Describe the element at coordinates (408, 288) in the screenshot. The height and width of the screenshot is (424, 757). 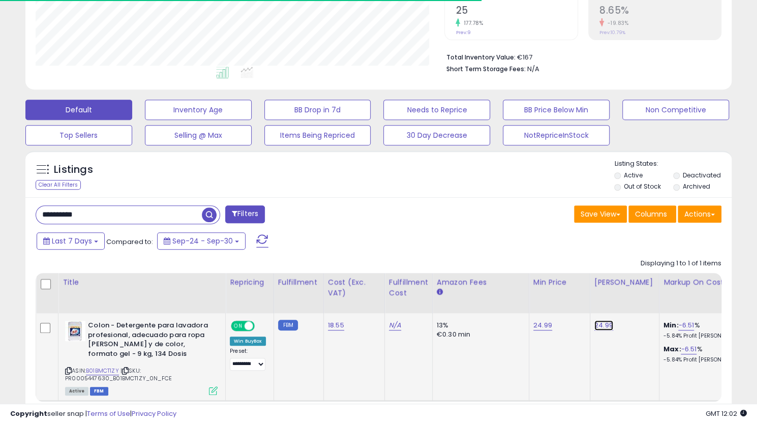
I see `div: Fulfillment Cost` at that location.